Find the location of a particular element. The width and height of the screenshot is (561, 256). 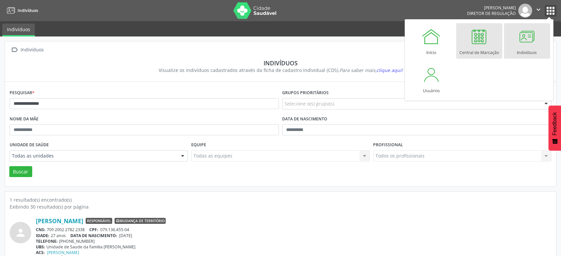

span: Responsável is located at coordinates (99, 221).